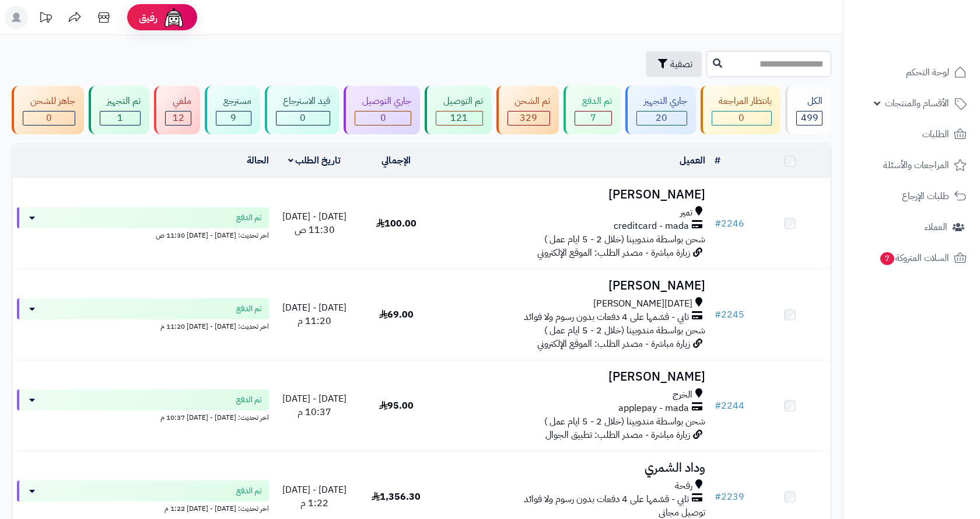 Image resolution: width=980 pixels, height=519 pixels. I want to click on span: السلات المتروكة, so click(914, 258).